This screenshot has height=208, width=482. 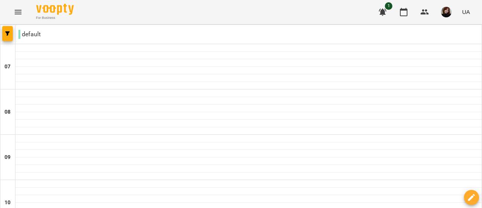 What do you see at coordinates (18, 12) in the screenshot?
I see `button: Menu` at bounding box center [18, 12].